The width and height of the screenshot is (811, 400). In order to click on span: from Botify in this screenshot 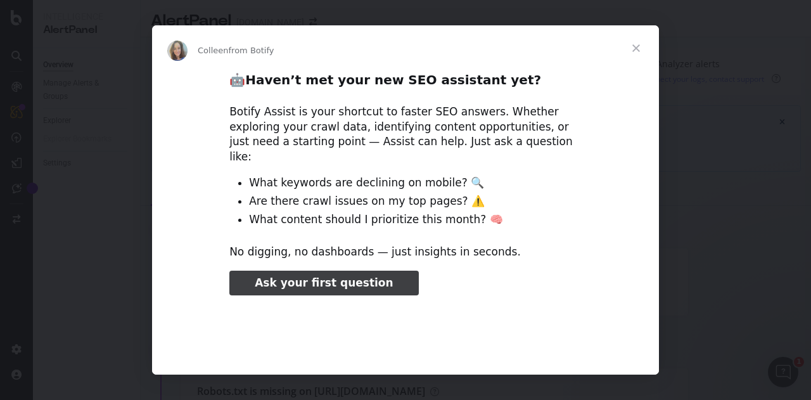, I will do `click(251, 50)`.